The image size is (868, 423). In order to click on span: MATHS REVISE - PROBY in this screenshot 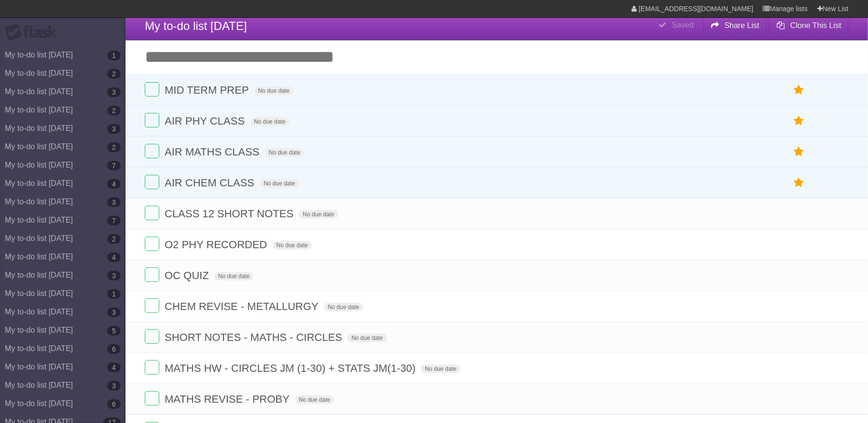, I will do `click(228, 399)`.